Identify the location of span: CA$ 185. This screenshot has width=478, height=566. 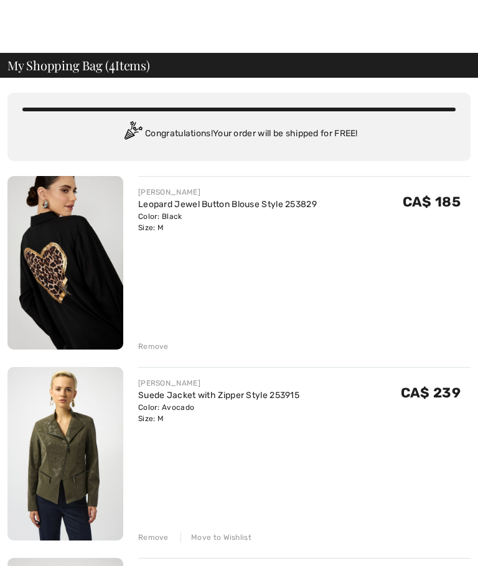
(431, 202).